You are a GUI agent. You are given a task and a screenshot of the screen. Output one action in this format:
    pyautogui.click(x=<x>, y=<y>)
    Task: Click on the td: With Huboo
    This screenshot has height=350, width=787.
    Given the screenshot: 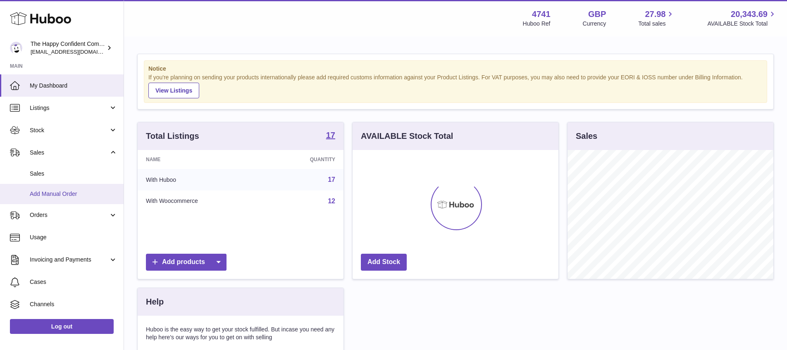 What is the action you would take?
    pyautogui.click(x=201, y=180)
    